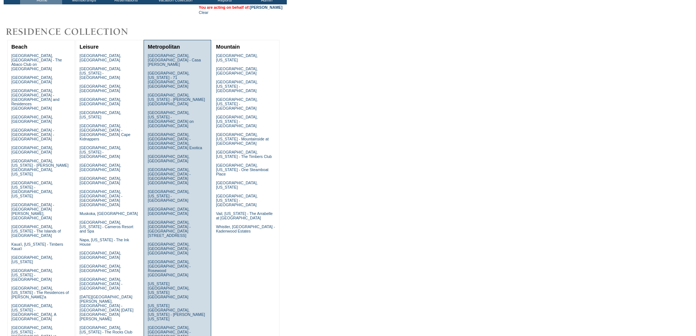 This screenshot has height=336, width=696. Describe the element at coordinates (89, 47) in the screenshot. I see `a: Leisure` at that location.